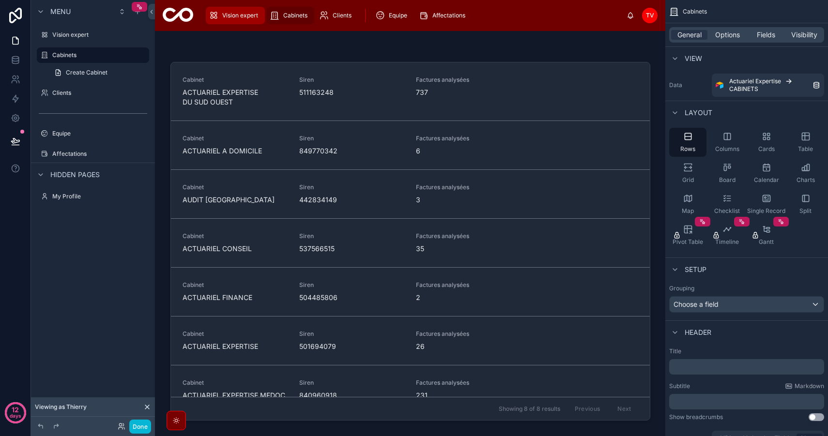 Image resolution: width=828 pixels, height=436 pixels. What do you see at coordinates (100, 93) in the screenshot?
I see `label: Clients` at bounding box center [100, 93].